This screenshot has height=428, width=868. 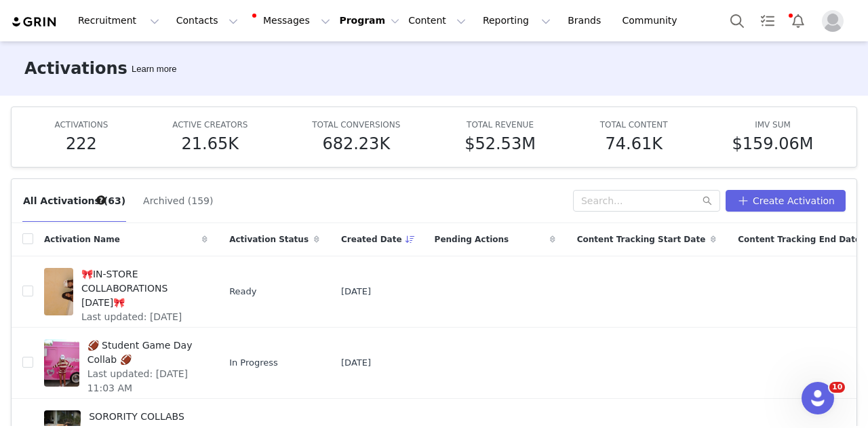 What do you see at coordinates (178, 201) in the screenshot?
I see `button: Archived (159)` at bounding box center [178, 201].